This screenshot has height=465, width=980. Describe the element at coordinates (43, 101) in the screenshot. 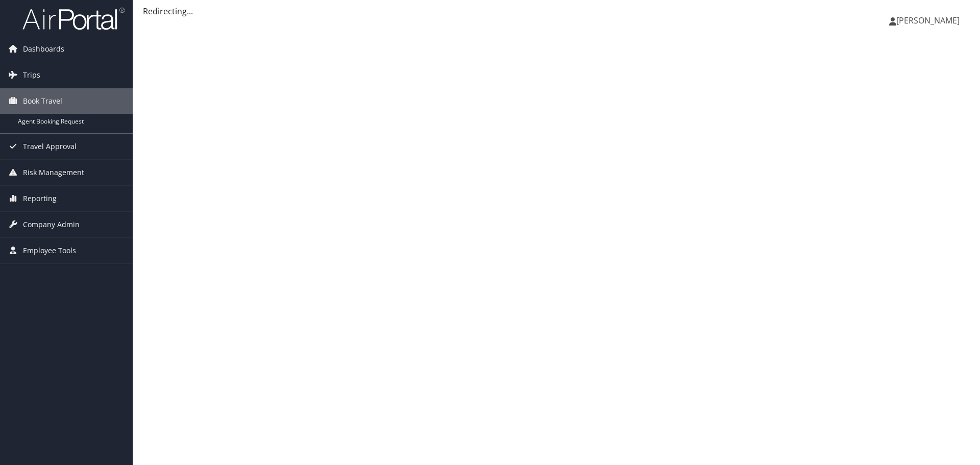

I see `span: Book Travel` at that location.